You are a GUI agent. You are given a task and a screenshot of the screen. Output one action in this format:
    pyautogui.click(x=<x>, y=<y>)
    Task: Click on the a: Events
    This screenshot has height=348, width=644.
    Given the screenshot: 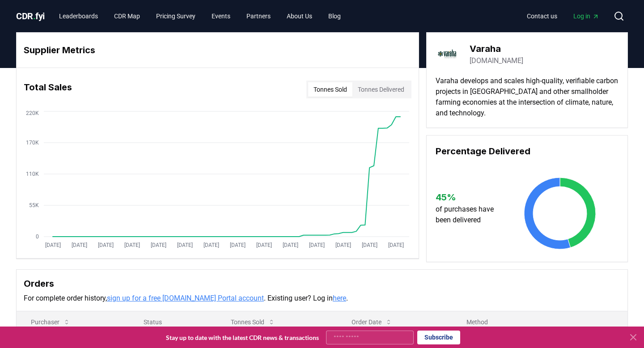 What is the action you would take?
    pyautogui.click(x=221, y=16)
    